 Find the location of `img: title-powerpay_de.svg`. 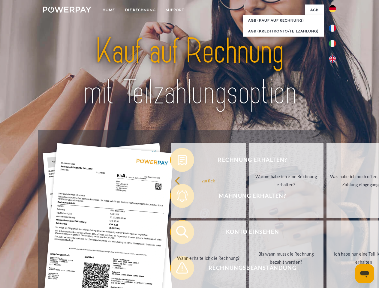

img: title-powerpay_de.svg is located at coordinates (189, 72).